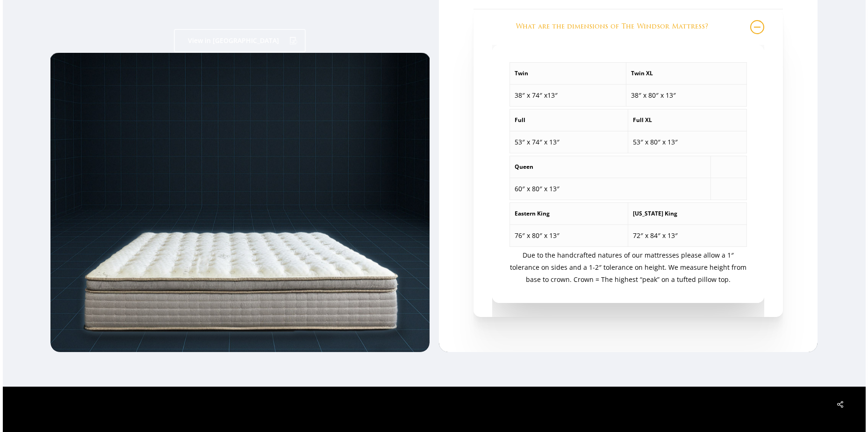 This screenshot has height=432, width=868. I want to click on td: 72″ x 84″ x 13″, so click(687, 235).